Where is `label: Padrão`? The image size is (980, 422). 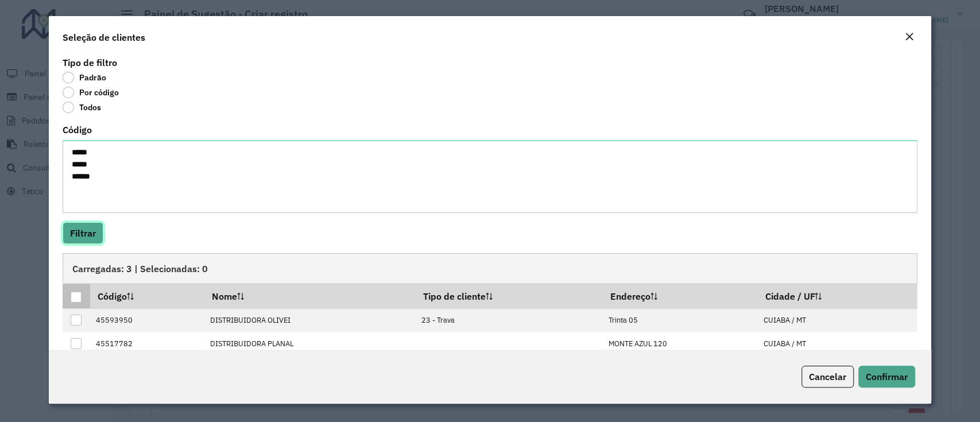
label: Padrão is located at coordinates (85, 78).